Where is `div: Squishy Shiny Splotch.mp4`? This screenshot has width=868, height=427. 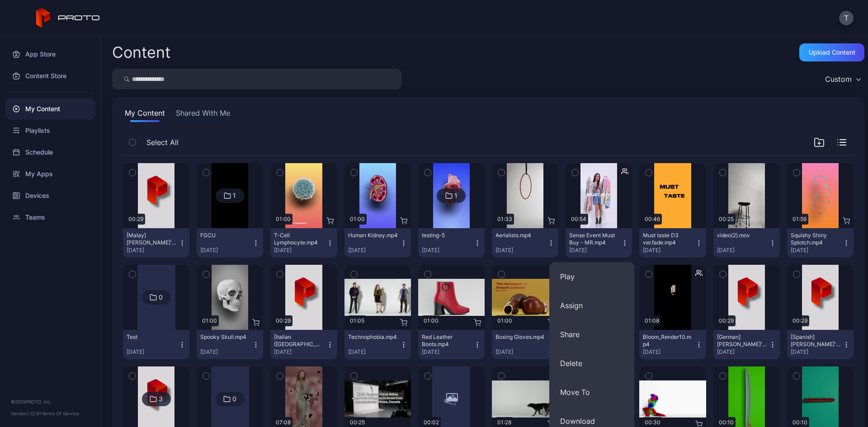 div: Squishy Shiny Splotch.mp4 is located at coordinates (816, 239).